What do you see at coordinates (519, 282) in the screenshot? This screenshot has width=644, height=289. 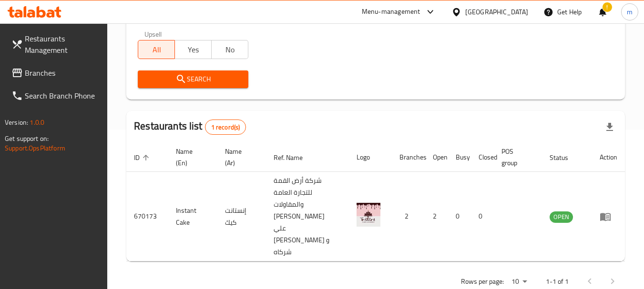 I see `div: Rows per page:` at bounding box center [519, 282].